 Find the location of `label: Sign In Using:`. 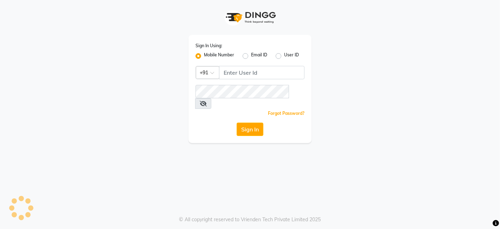

label: Sign In Using: is located at coordinates (209, 46).